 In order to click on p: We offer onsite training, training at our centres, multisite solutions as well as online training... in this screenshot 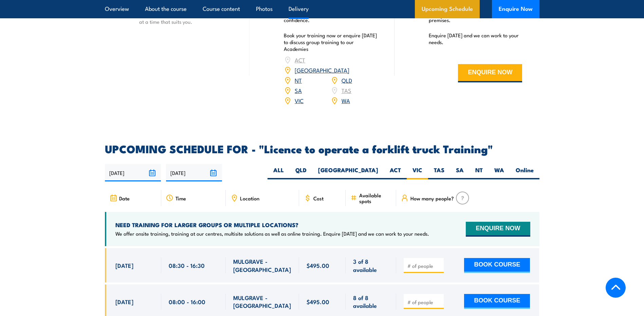, I will do `click(272, 234)`.